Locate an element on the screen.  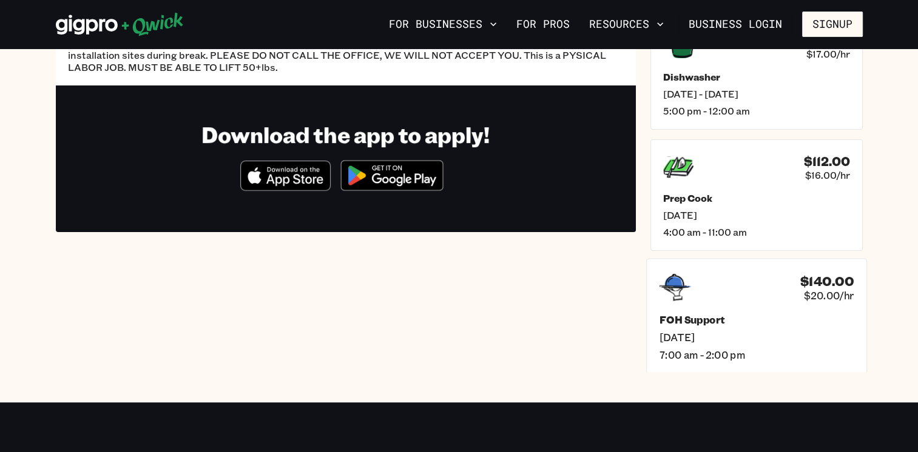
span: 7:00 am - 2:00 pm is located at coordinates (756, 355).